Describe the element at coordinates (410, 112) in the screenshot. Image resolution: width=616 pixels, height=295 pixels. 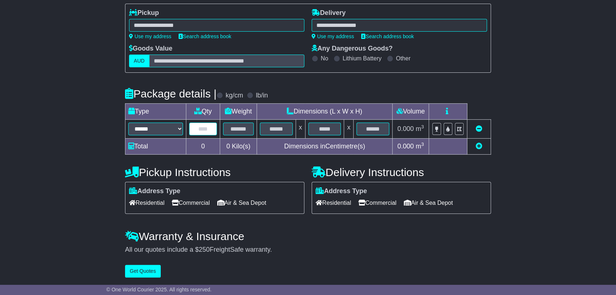
I see `td: Volume` at that location.